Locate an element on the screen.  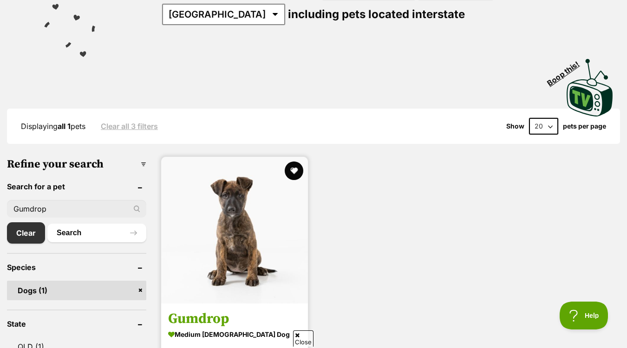
strong: all 1 is located at coordinates (64, 126).